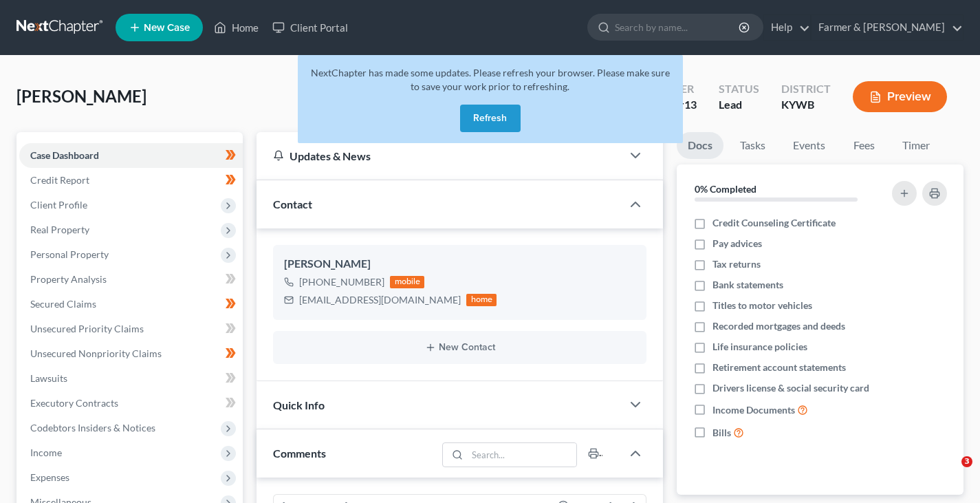  Describe the element at coordinates (60, 180) in the screenshot. I see `span: Credit Report` at that location.